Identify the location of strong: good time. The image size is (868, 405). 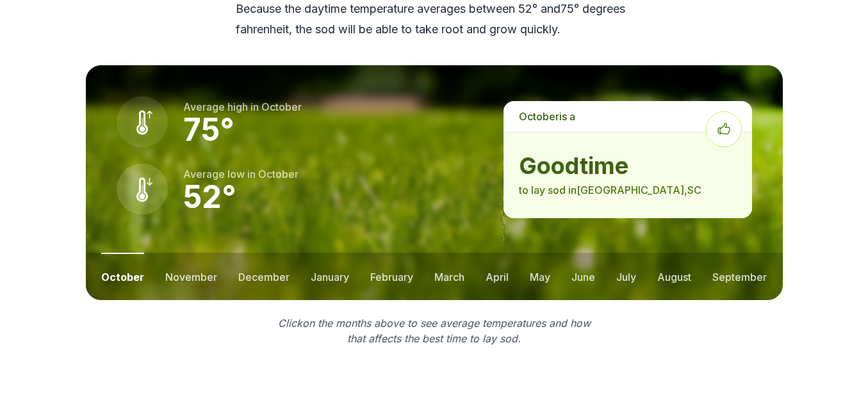
(627, 165).